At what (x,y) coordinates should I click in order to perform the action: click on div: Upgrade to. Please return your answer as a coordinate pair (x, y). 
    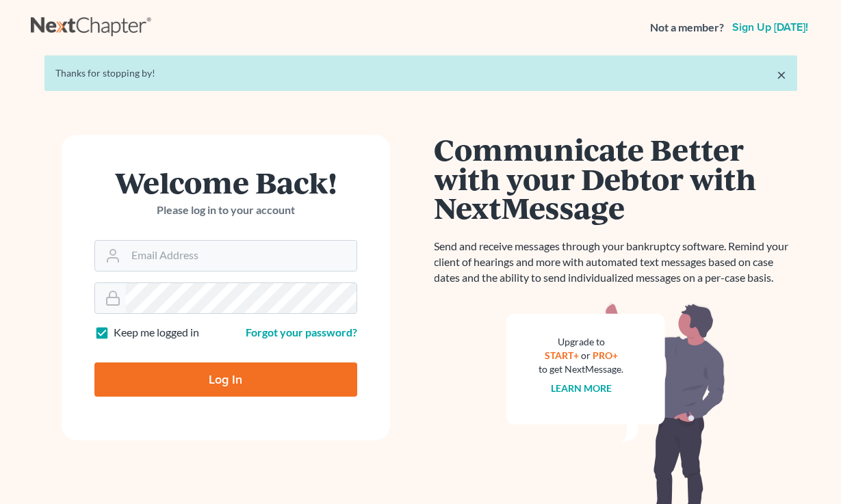
    Looking at the image, I should click on (582, 342).